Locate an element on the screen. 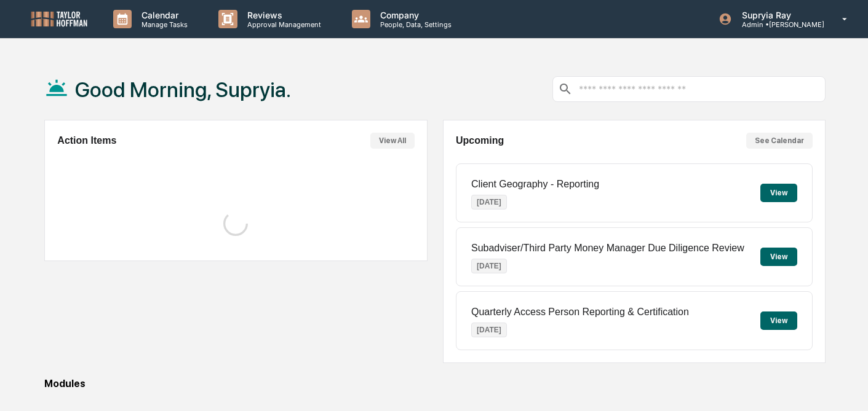  button: View All is located at coordinates (393, 140).